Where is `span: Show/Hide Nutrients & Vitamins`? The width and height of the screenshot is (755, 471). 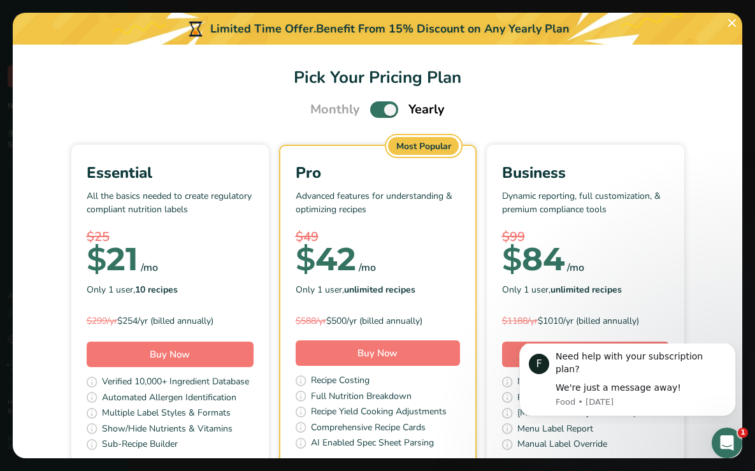 span: Show/Hide Nutrients & Vitamins is located at coordinates (167, 429).